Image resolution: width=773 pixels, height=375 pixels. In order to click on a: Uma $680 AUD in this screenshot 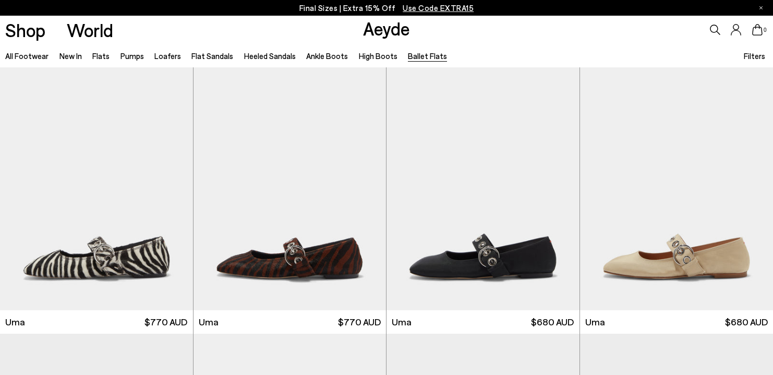, I will do `click(483, 321)`.